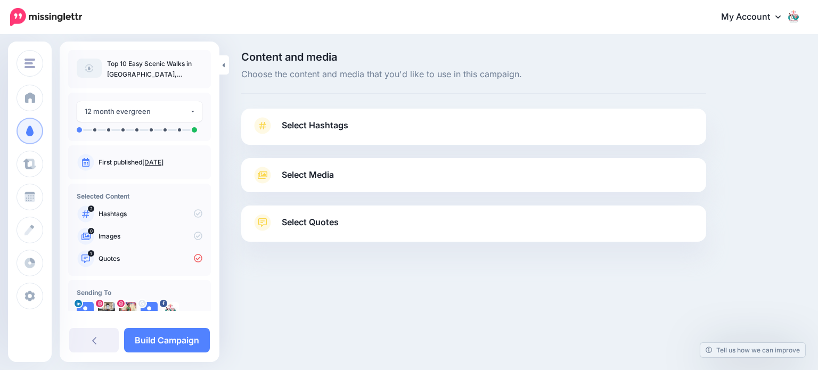  I want to click on img: 293739338_113555524758435_6240255962081998429_n-bsa143755.jpg, so click(170, 310).